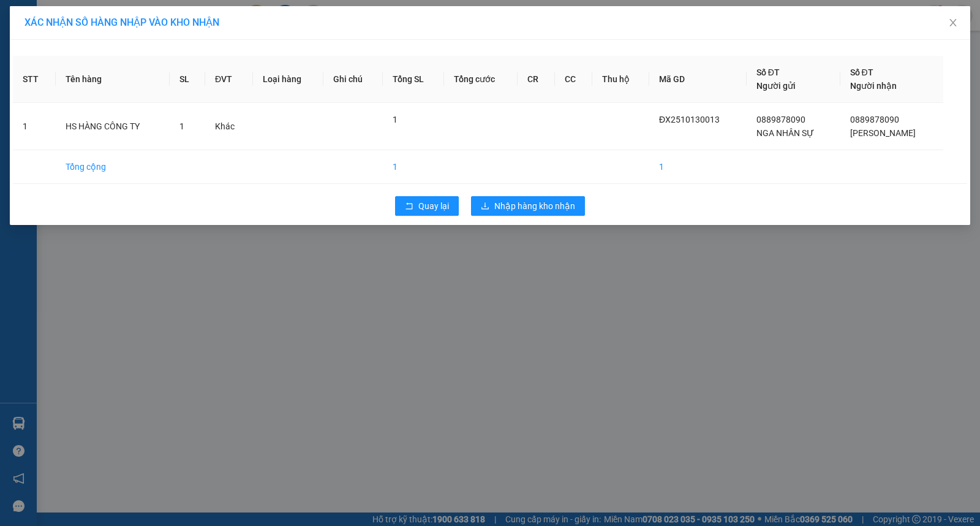  What do you see at coordinates (953, 23) in the screenshot?
I see `span: close` at bounding box center [953, 23].